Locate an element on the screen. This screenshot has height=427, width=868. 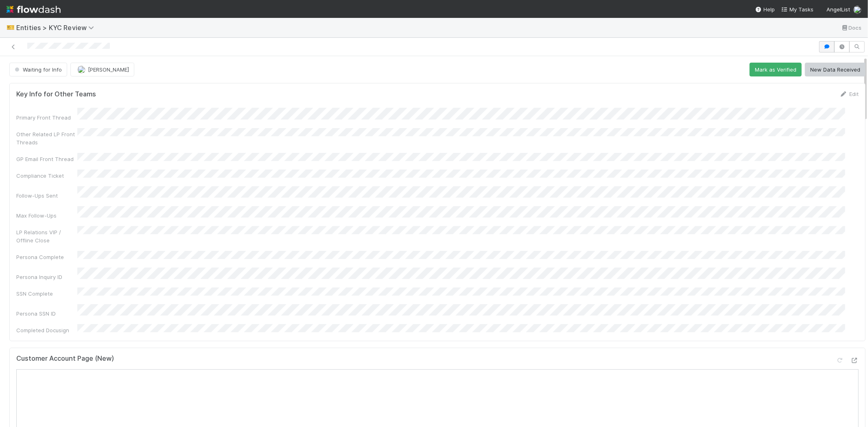
span: My Tasks is located at coordinates (797, 9).